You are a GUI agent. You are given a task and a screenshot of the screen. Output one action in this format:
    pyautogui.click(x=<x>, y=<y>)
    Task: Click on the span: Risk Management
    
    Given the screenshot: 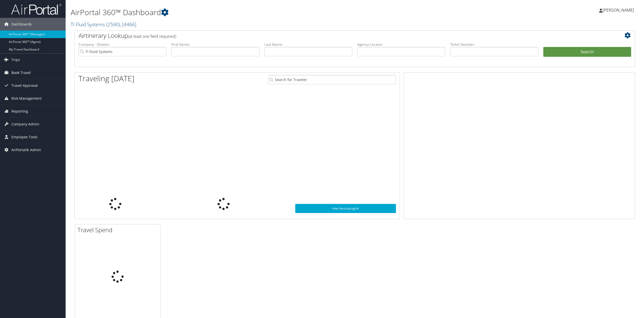 What is the action you would take?
    pyautogui.click(x=27, y=98)
    